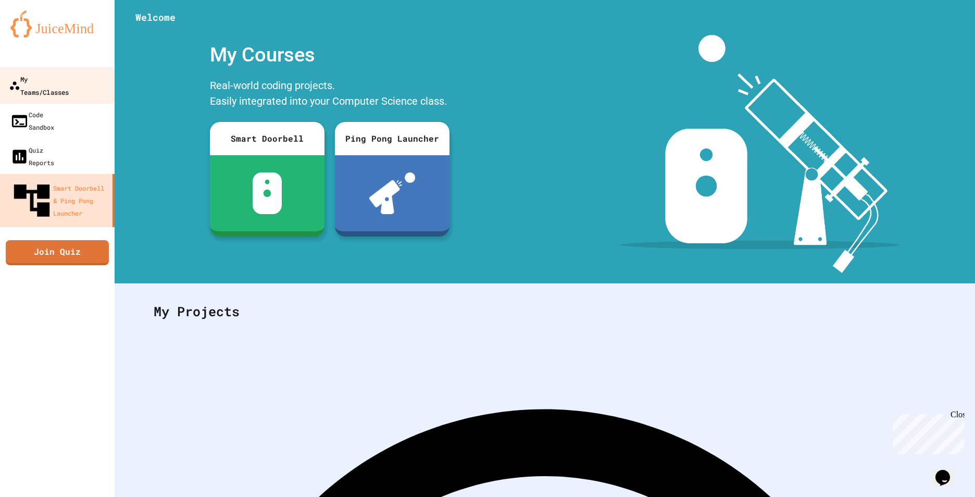  What do you see at coordinates (392, 193) in the screenshot?
I see `img: ppl-with-ball.png` at bounding box center [392, 193].